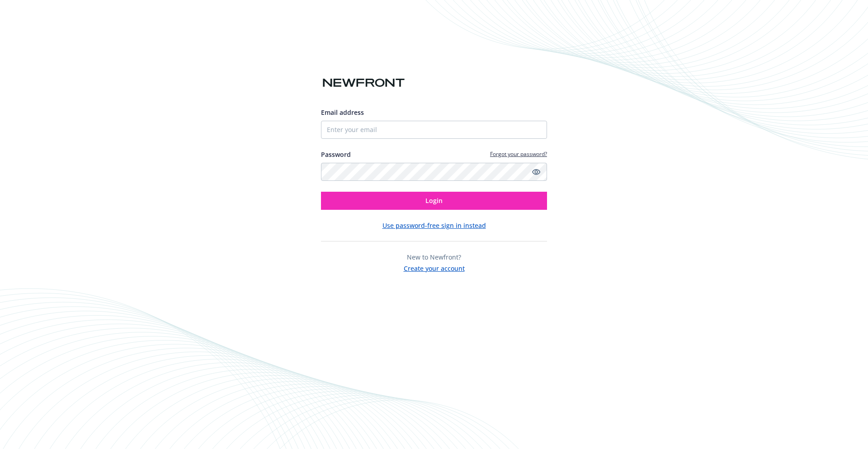  I want to click on span: Email address, so click(342, 112).